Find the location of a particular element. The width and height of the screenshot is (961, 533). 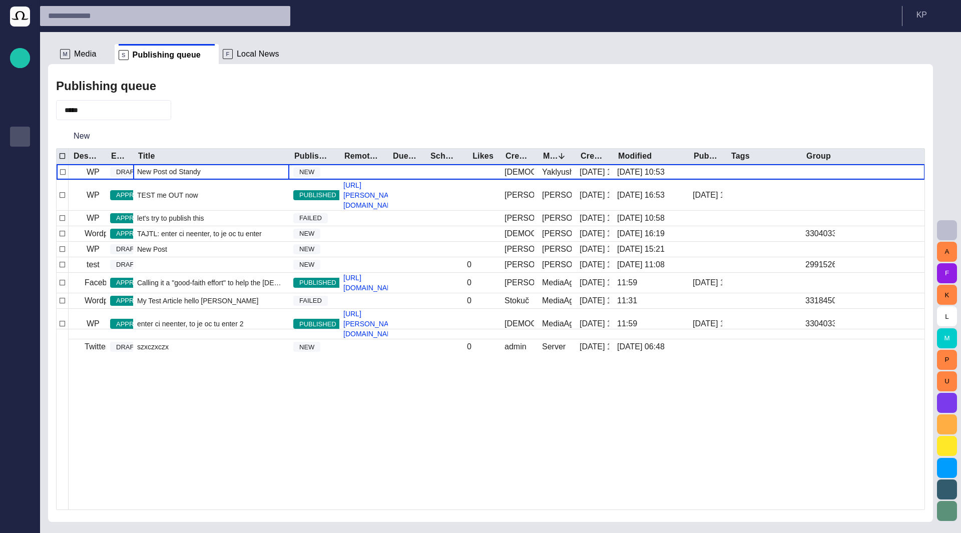

div: 9/16 15:48 is located at coordinates (594, 324).